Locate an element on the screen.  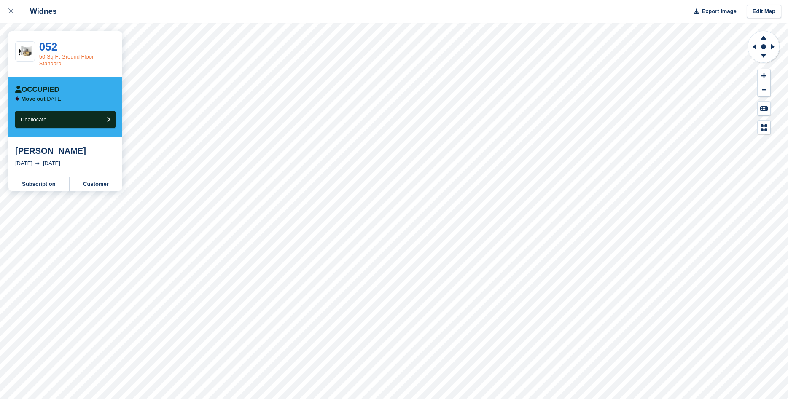
span: Deallocate is located at coordinates (33, 119).